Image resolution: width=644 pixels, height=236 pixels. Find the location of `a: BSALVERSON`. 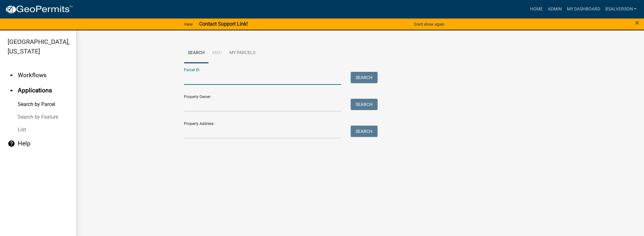

a: BSALVERSON is located at coordinates (620, 9).